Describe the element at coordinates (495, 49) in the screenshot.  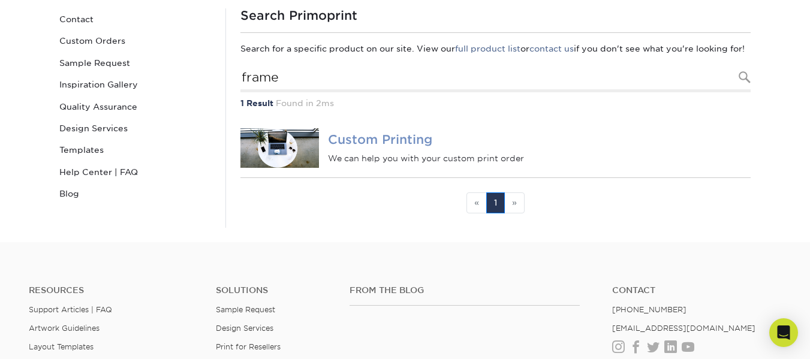
I see `p: Search for a specific product on our site. View our or if you don't see what you're looking for!` at that location.